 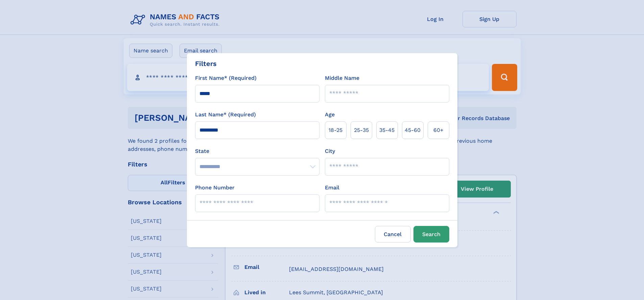 What do you see at coordinates (330, 151) in the screenshot?
I see `label: City` at bounding box center [330, 151].